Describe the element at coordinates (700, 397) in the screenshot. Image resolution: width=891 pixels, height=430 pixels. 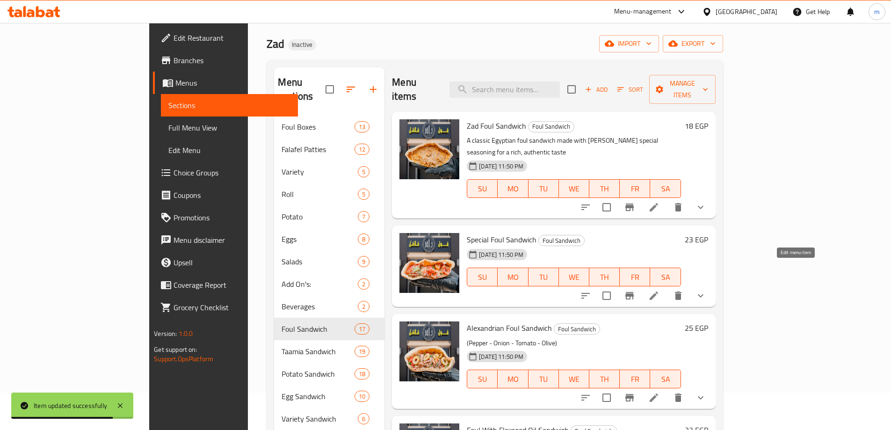
I see `svg: Show Choices` at that location.